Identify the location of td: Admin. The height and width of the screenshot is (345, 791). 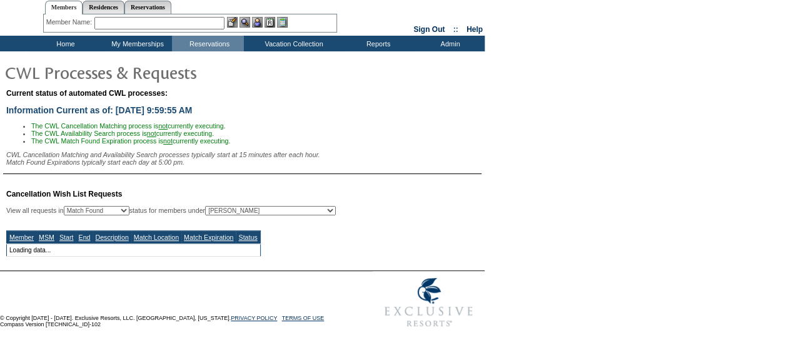
(449, 43).